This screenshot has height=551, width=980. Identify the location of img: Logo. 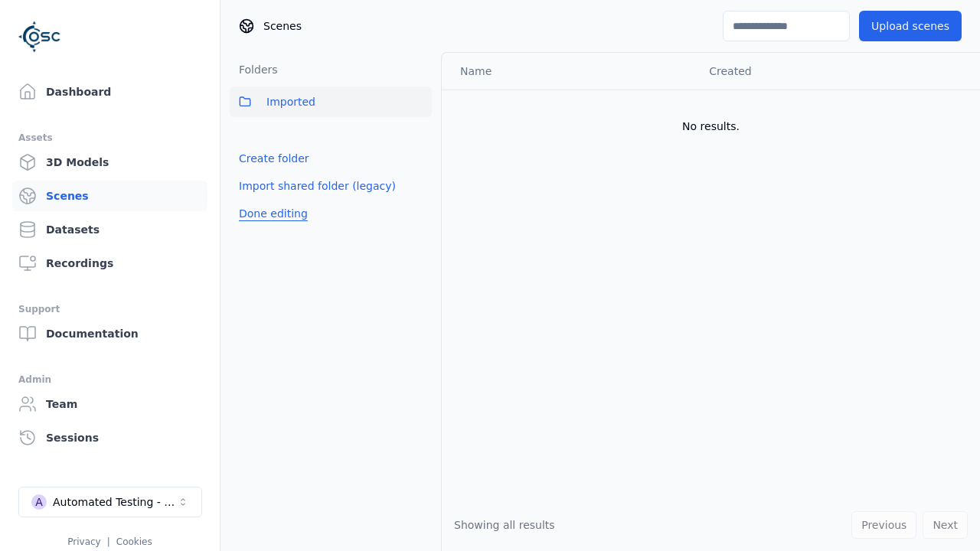
(39, 37).